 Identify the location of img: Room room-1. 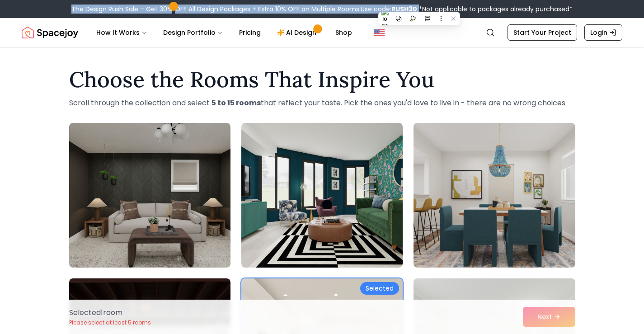
(150, 196).